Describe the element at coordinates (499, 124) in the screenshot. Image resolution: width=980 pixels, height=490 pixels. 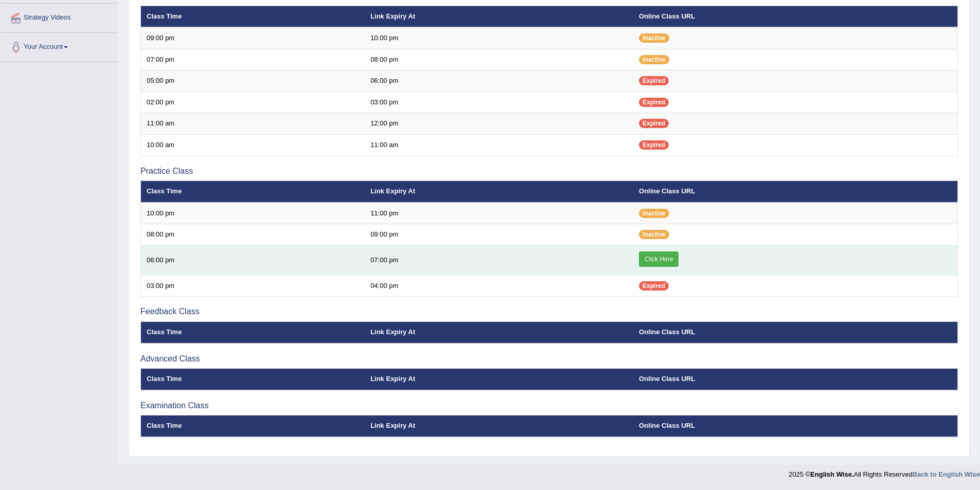
I see `td: 12:00 pm` at that location.